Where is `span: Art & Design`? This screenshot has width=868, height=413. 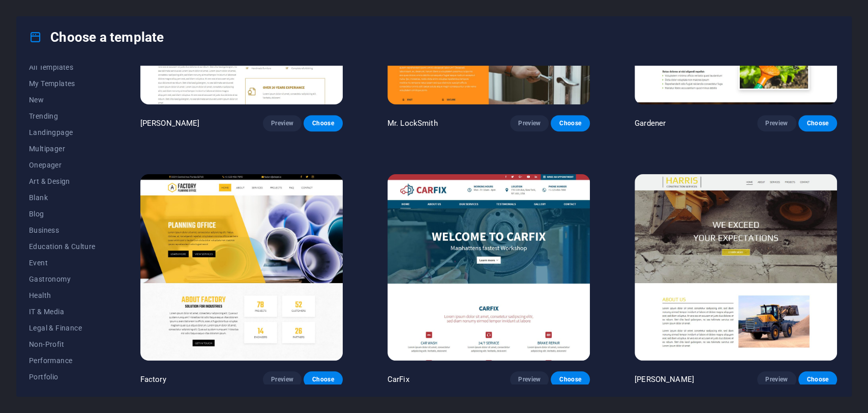
span: Art & Design is located at coordinates (62, 181).